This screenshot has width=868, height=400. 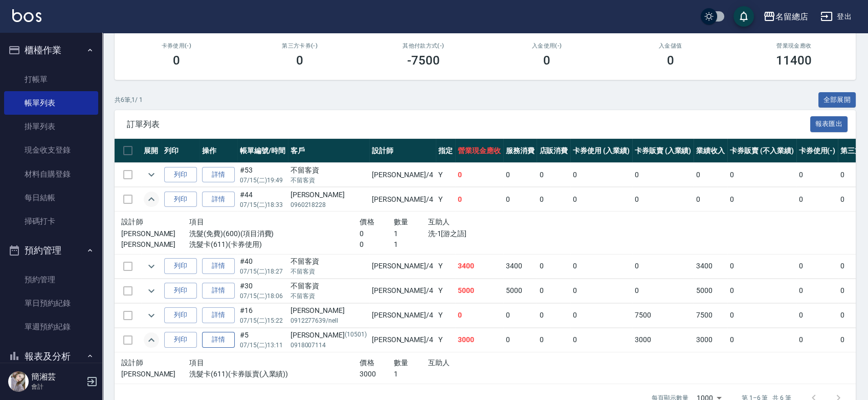 What do you see at coordinates (446, 151) in the screenshot?
I see `th: 指定` at bounding box center [446, 151].